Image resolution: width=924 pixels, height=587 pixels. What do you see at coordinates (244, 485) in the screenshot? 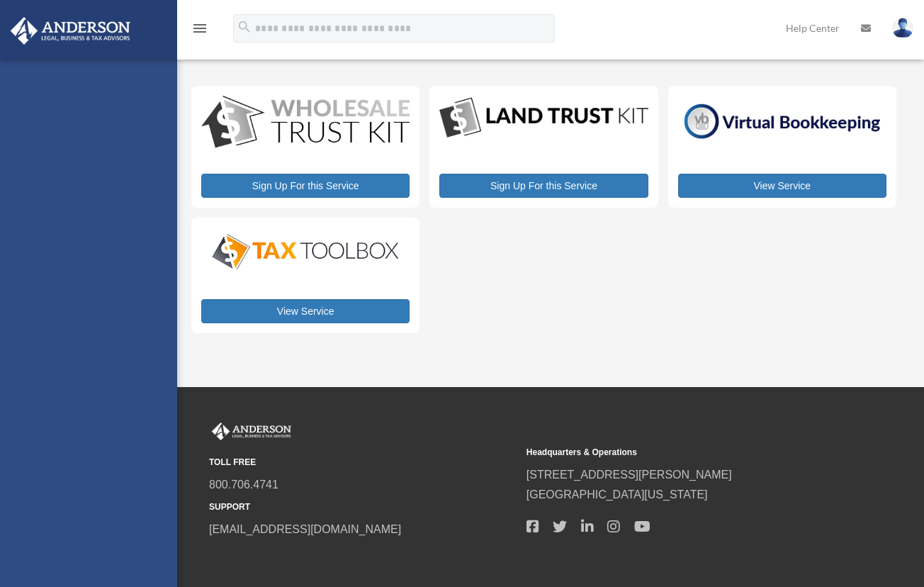
I see `a: 800.706.4741` at bounding box center [244, 485].